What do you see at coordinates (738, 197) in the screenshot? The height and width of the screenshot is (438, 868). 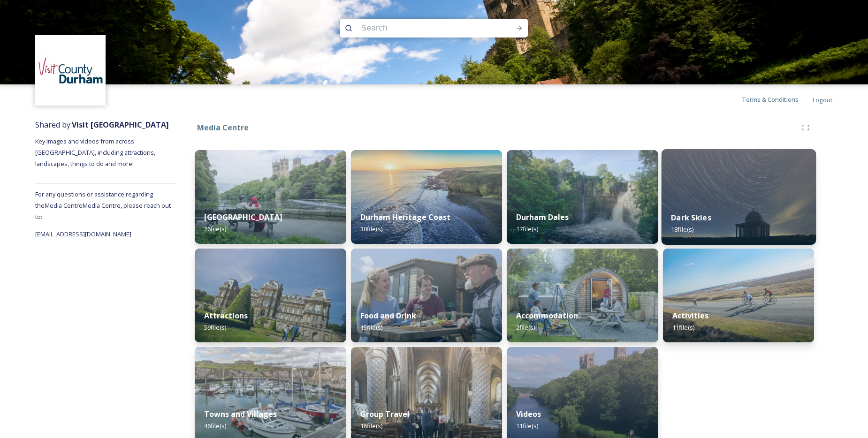 I see `img: Hardwick%2520Park4.jpg` at bounding box center [738, 197].